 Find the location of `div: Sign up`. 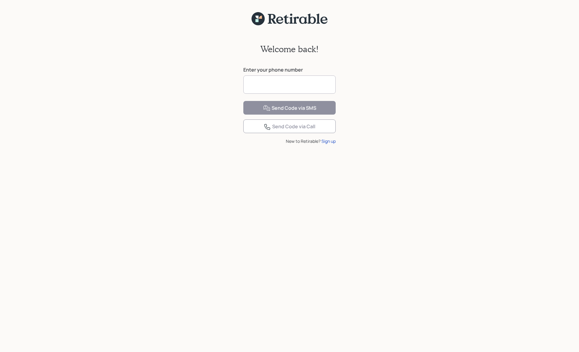

div: Sign up is located at coordinates (328, 141).